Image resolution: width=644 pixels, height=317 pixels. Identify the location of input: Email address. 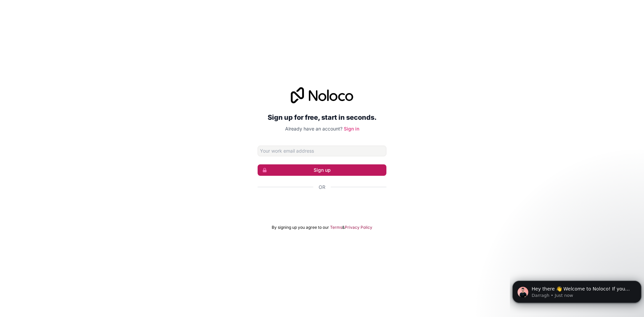
(322, 151).